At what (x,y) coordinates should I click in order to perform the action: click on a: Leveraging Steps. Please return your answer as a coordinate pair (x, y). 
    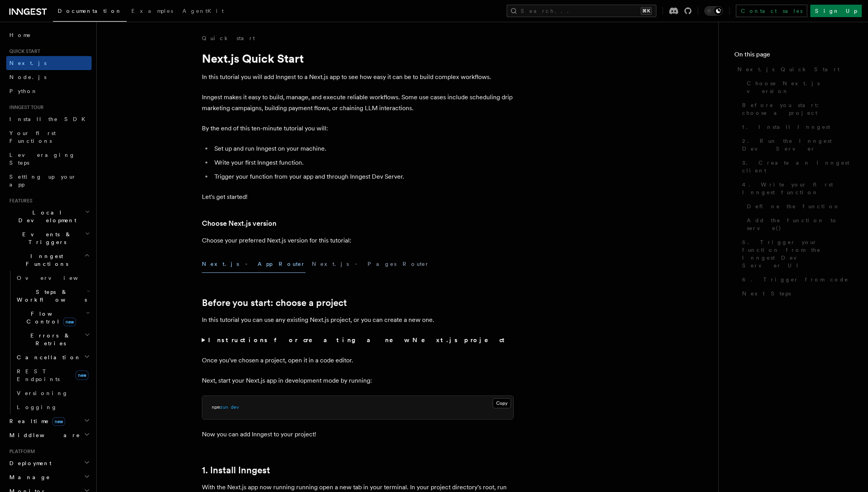
    Looking at the image, I should click on (49, 159).